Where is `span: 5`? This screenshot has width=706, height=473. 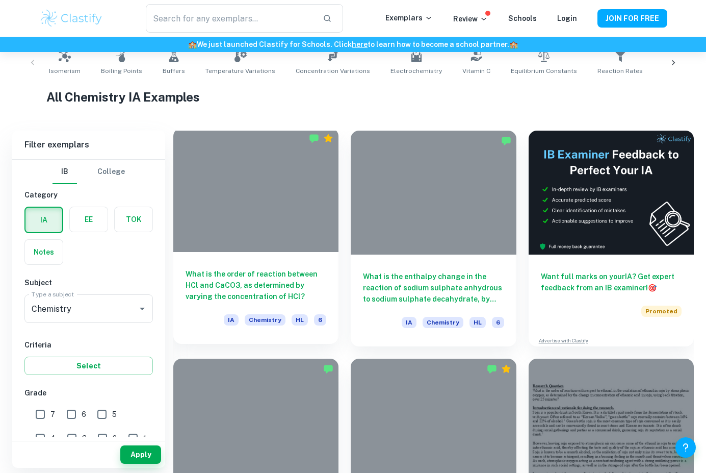
span: 5 is located at coordinates (114, 414).